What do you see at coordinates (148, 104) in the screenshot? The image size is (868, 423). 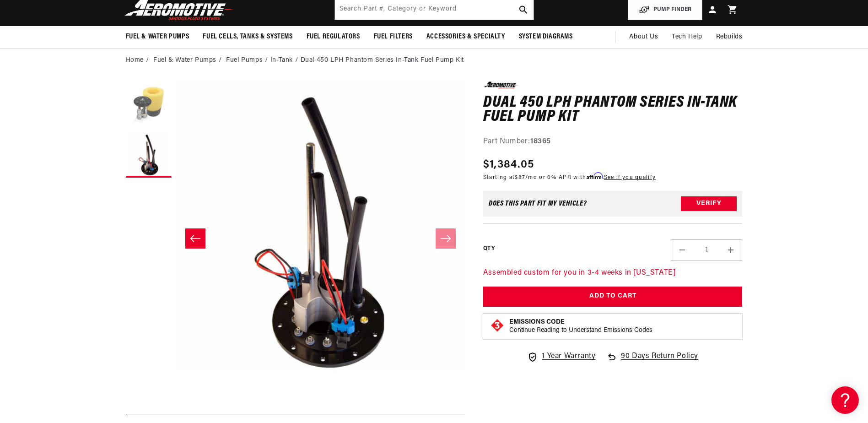 I see `button: Load image 1 in gallery view` at bounding box center [148, 104].